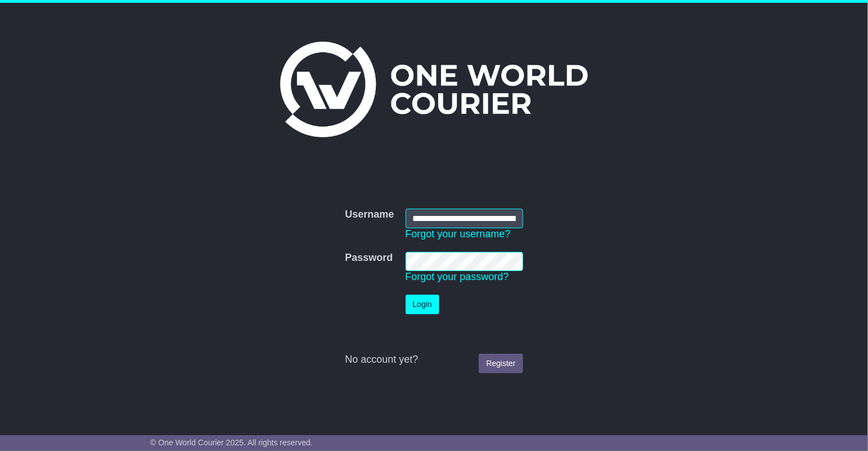  Describe the element at coordinates (231, 443) in the screenshot. I see `span: © One World Courier 2025. All rights reserved.` at that location.